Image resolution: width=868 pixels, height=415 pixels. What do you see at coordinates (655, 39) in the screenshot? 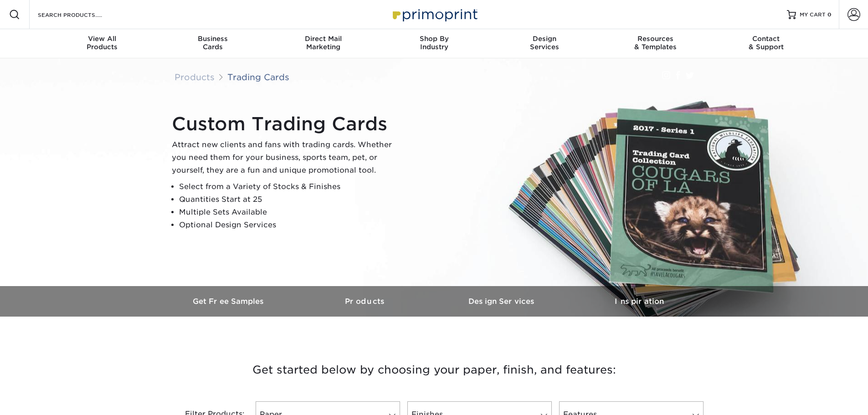
I see `span: Resources` at bounding box center [655, 39].